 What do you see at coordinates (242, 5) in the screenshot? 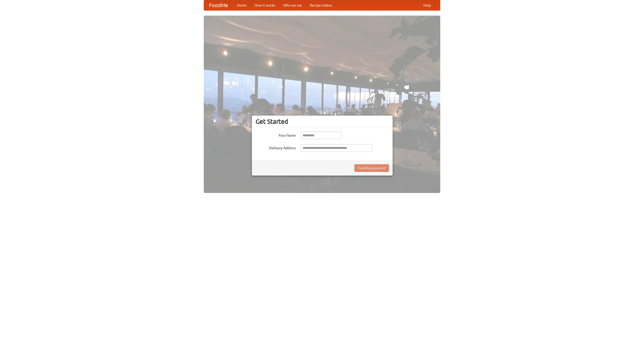
I see `a: Home` at bounding box center [242, 5].